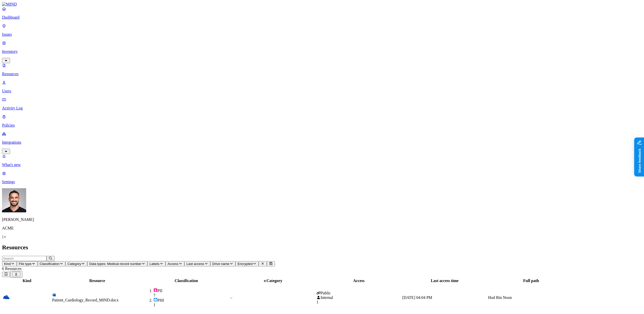 This screenshot has width=644, height=314. I want to click on p: Settings, so click(322, 182).